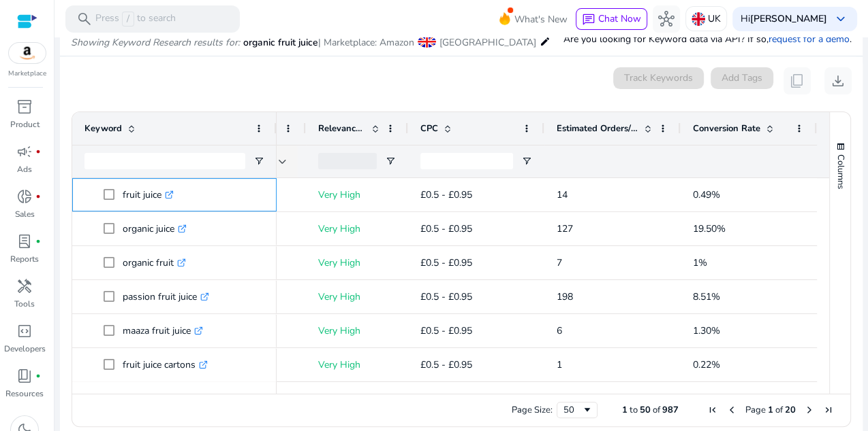 The width and height of the screenshot is (868, 431). What do you see at coordinates (840, 172) in the screenshot?
I see `span: Columns` at bounding box center [840, 172].